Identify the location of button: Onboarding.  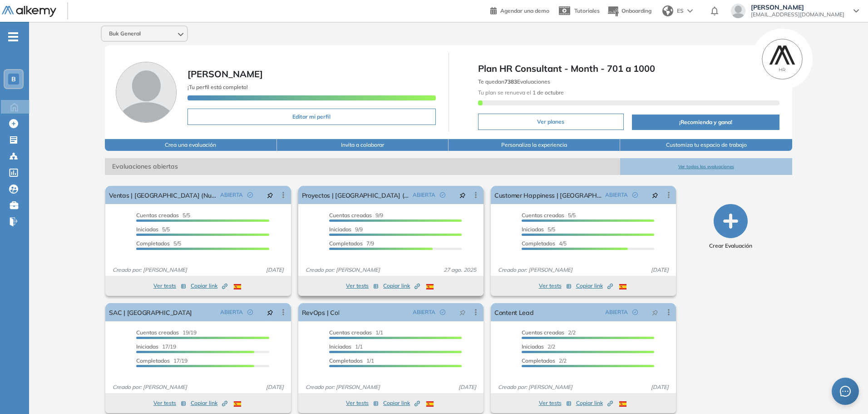
(629, 11).